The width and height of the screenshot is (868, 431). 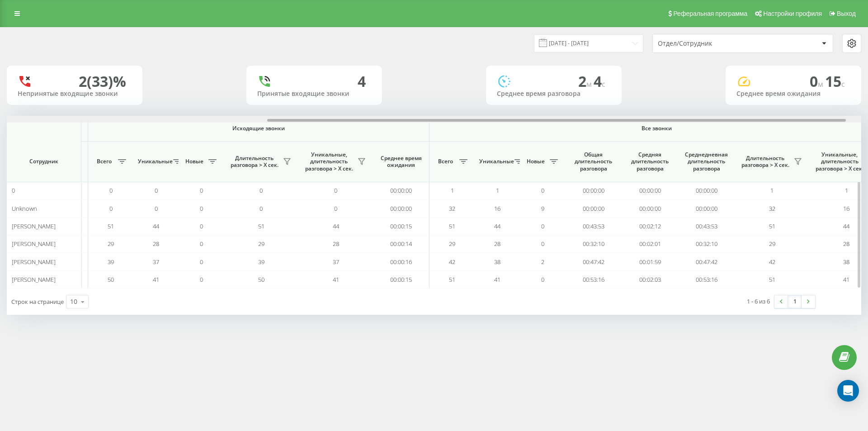 I want to click on span: Уникальные, длительность разговора > Х сек., so click(x=840, y=162).